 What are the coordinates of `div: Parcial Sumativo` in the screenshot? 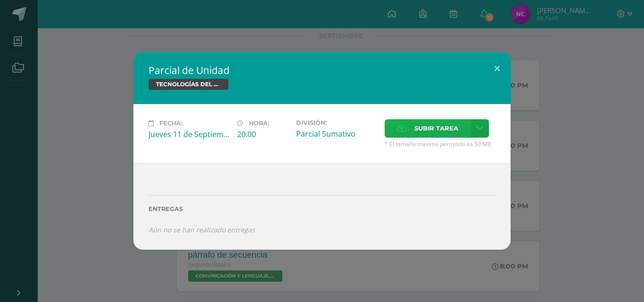 It's located at (336, 134).